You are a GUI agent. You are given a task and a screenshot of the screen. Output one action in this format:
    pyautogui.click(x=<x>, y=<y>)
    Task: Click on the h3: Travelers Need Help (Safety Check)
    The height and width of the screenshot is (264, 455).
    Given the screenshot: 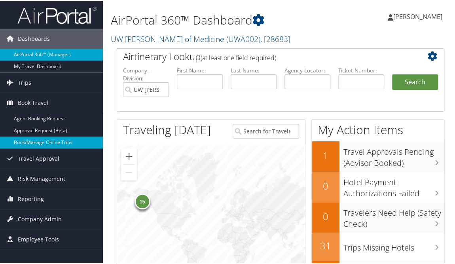 What is the action you would take?
    pyautogui.click(x=394, y=216)
    